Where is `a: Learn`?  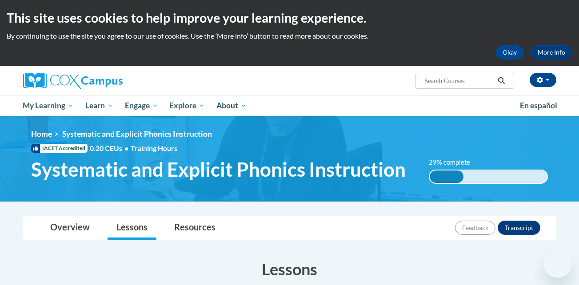 a: Learn is located at coordinates (99, 106).